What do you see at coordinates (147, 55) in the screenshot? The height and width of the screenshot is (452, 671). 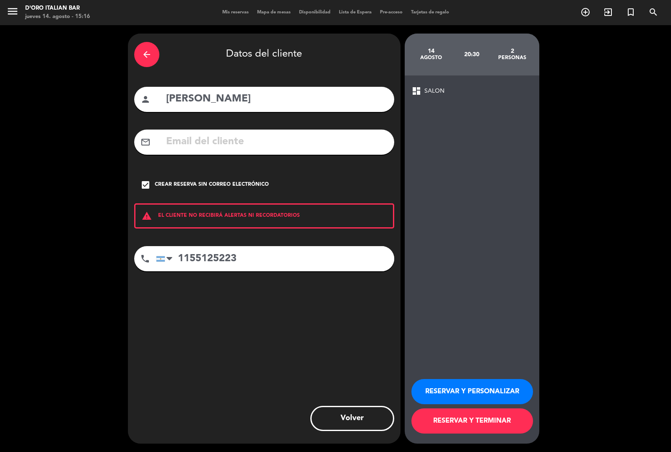 I see `i: arrow_back` at bounding box center [147, 55].